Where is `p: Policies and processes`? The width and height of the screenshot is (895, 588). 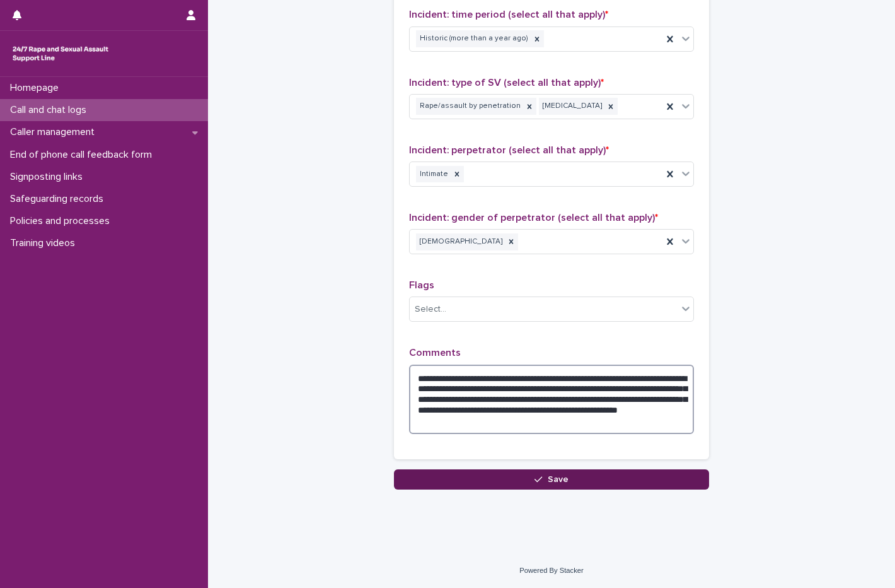
p: Policies and processes is located at coordinates (62, 221).